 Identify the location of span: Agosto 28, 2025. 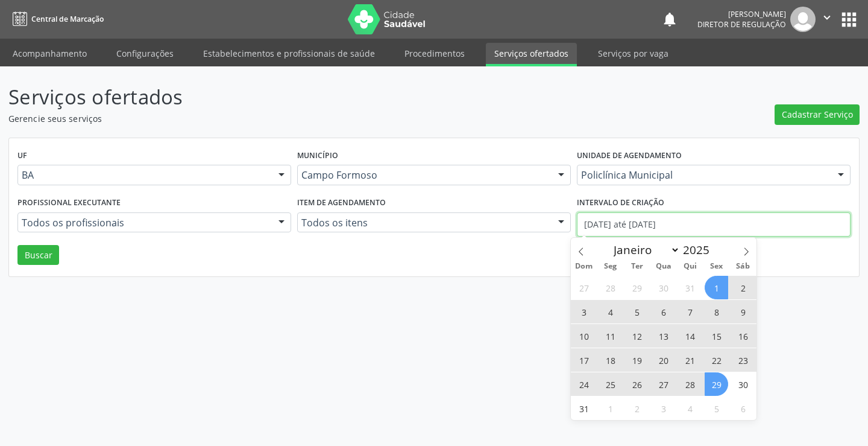
(689, 383).